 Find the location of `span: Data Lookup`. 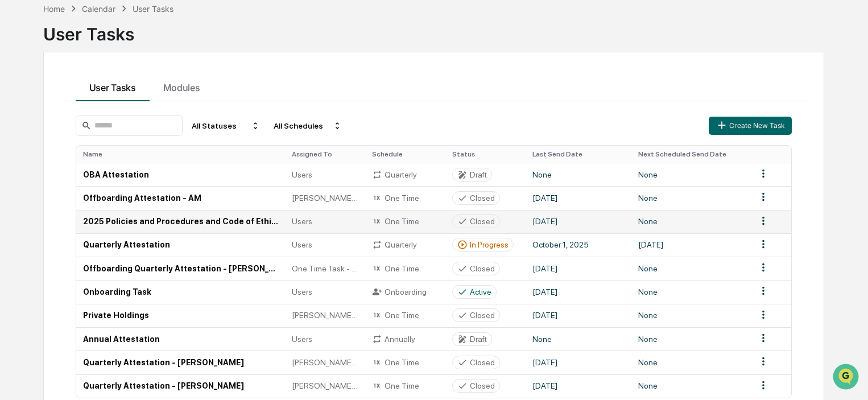

span: Data Lookup is located at coordinates (47, 260).